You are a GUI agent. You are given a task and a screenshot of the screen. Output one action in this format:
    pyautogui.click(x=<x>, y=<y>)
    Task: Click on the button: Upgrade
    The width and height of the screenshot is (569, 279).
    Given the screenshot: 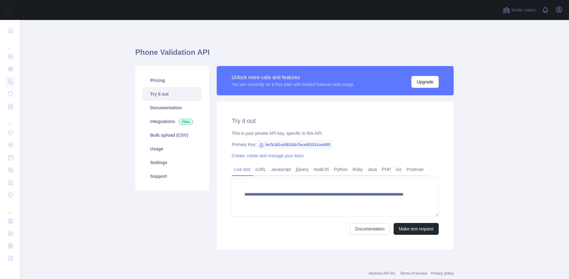 What is the action you would take?
    pyautogui.click(x=425, y=82)
    